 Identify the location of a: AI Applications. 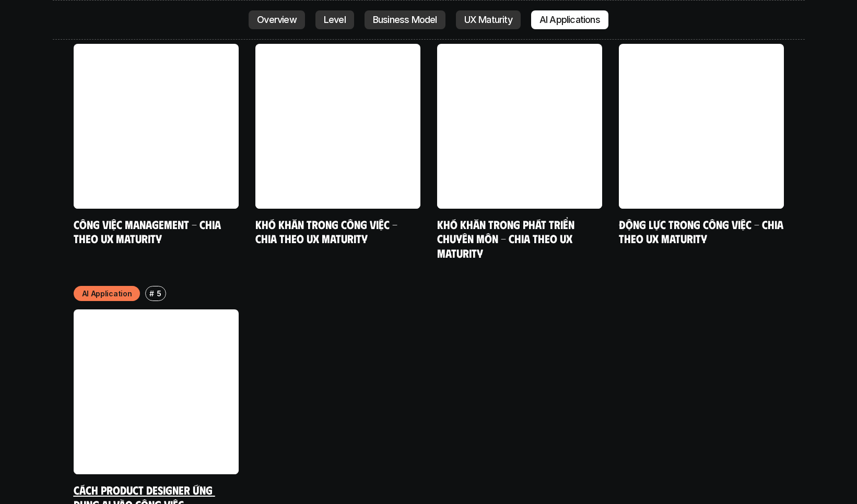
(570, 20).